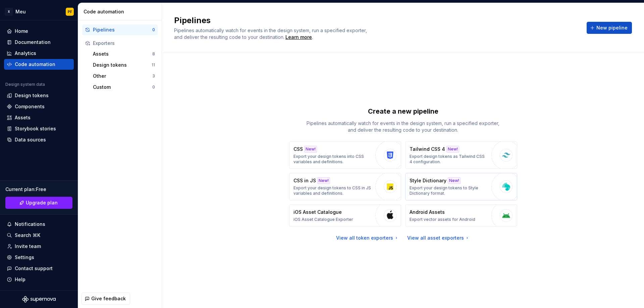 This screenshot has width=644, height=308. Describe the element at coordinates (153, 76) in the screenshot. I see `div: 3` at that location.